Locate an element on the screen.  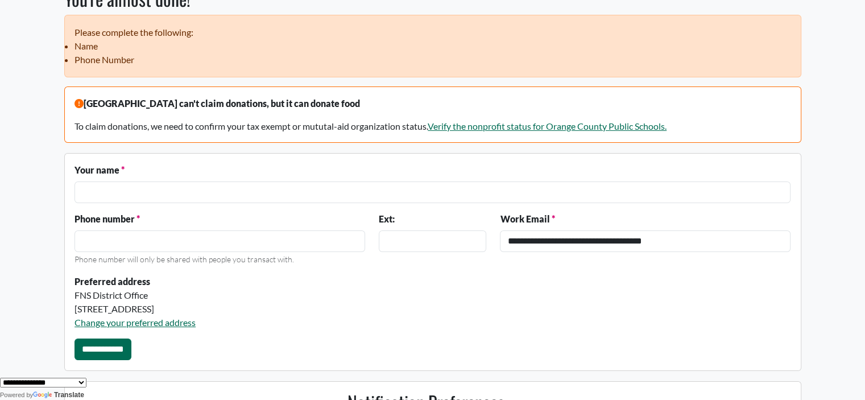
small: Phone number will only be shared with people you transact with. is located at coordinates (184, 259).